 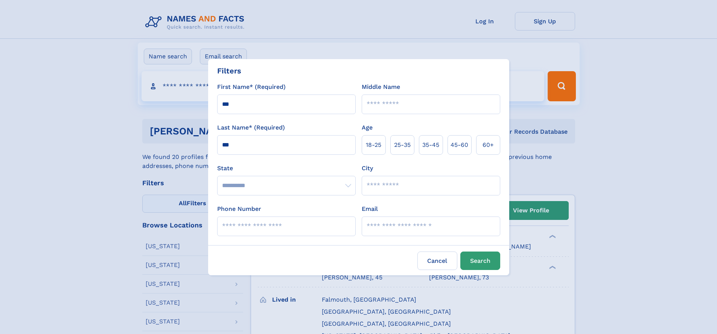 I want to click on span: 60+, so click(x=488, y=145).